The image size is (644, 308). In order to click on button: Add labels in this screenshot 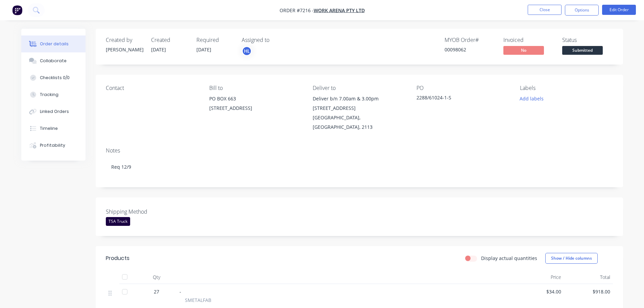, I will do `click(532, 99)`.